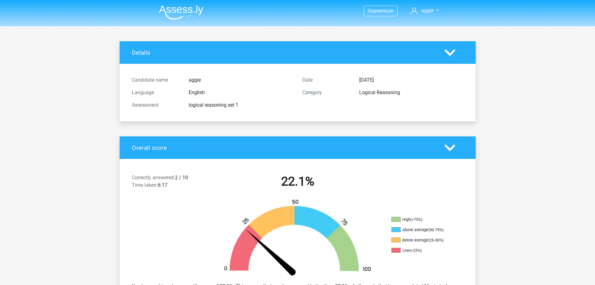 The height and width of the screenshot is (285, 595). Describe the element at coordinates (381, 11) in the screenshot. I see `a: Gopremium` at that location.